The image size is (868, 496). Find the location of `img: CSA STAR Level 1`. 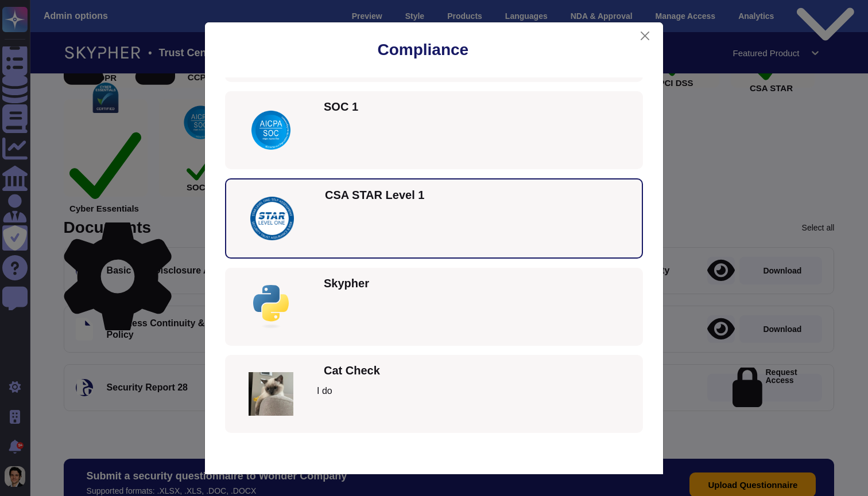

img: CSA STAR Level 1 is located at coordinates (272, 219).